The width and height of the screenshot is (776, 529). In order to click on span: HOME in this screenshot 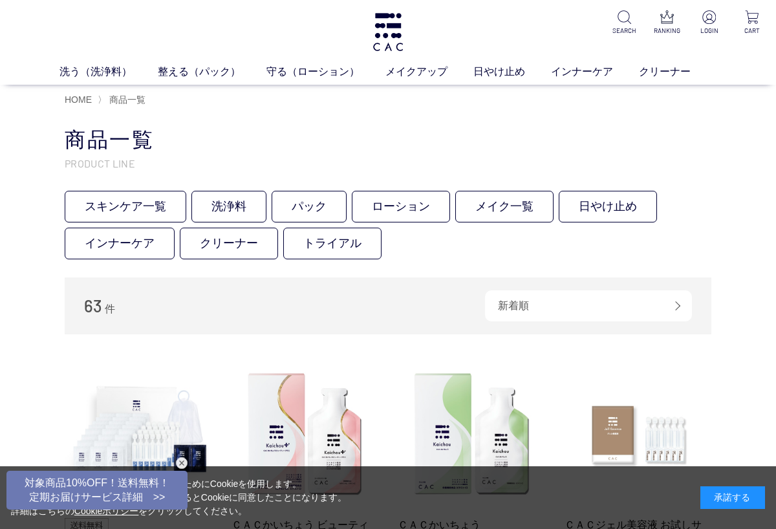, I will do `click(78, 100)`.